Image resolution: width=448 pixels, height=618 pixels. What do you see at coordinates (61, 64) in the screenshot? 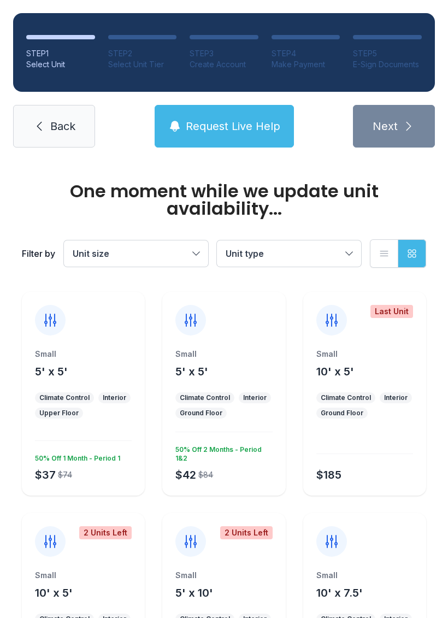
I see `div: Select Unit` at bounding box center [61, 64].